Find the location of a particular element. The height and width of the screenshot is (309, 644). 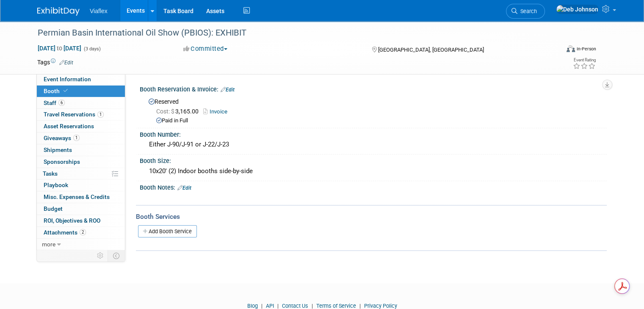

div: Paid in Full is located at coordinates (378, 121).